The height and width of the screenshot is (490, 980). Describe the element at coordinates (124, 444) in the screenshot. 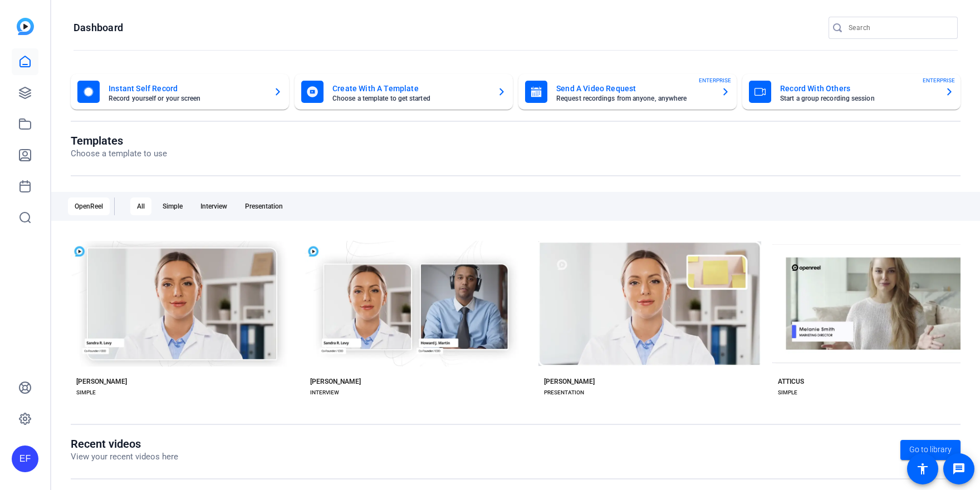

I see `h1: Recent videos` at that location.